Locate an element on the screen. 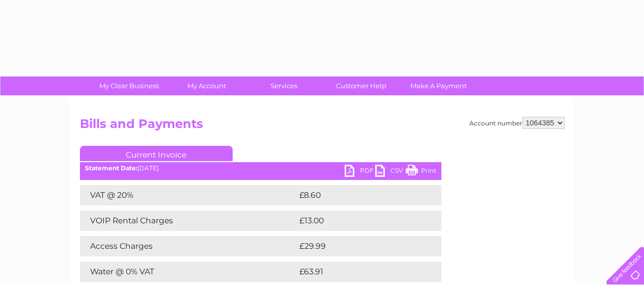 The width and height of the screenshot is (644, 285). div: Account number is located at coordinates (517, 123).